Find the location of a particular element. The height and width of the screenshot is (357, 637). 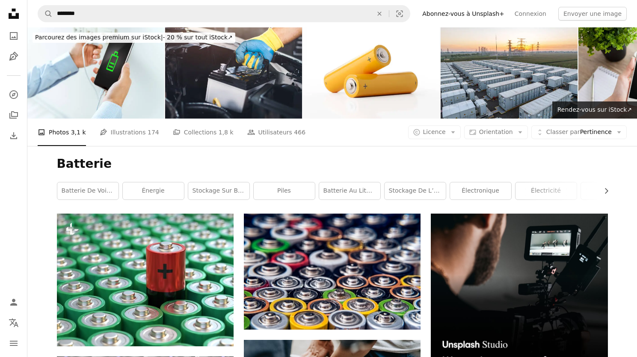

button: Classer parPertinence is located at coordinates (579, 132).